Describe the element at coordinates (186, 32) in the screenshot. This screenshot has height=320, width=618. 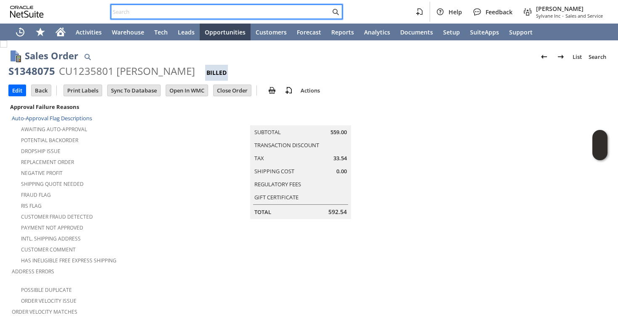
I see `span: Leads` at that location.